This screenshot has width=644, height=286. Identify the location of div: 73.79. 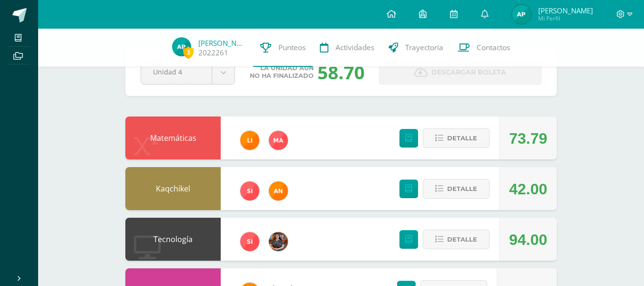
(528, 138).